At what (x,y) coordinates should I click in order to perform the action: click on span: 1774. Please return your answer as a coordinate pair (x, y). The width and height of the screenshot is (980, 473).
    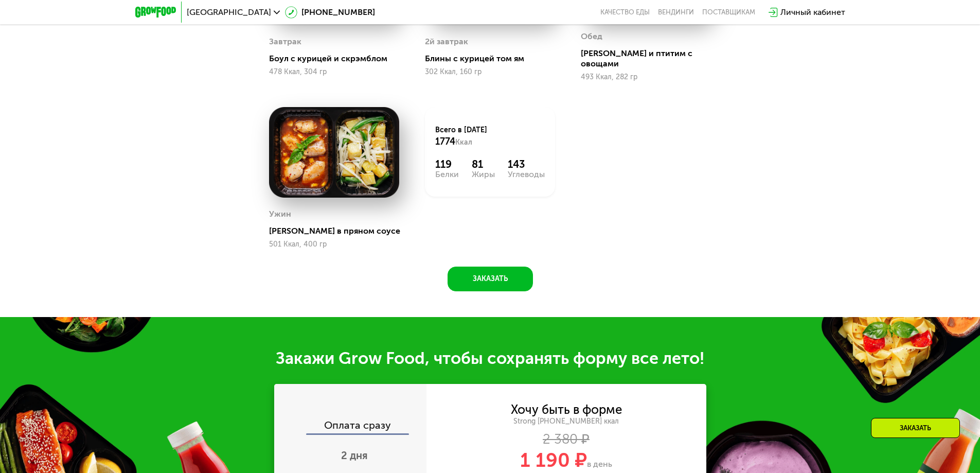
    Looking at the image, I should click on (445, 141).